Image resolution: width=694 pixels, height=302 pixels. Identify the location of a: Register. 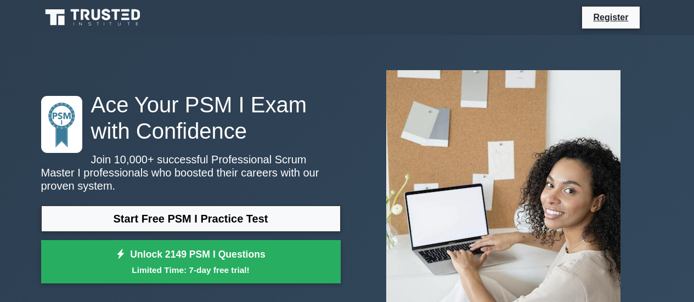
(611, 17).